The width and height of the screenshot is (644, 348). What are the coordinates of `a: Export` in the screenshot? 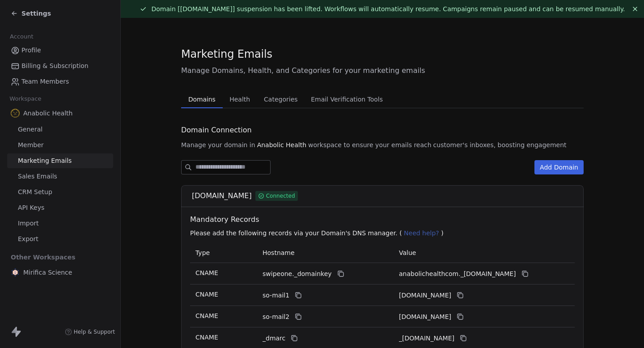 It's located at (60, 239).